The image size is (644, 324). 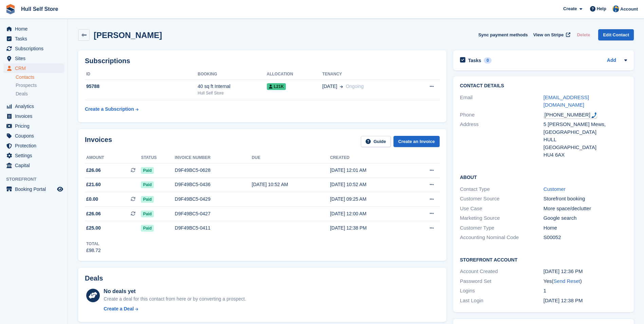 What do you see at coordinates (543, 86) in the screenshot?
I see `h2: Contact Details` at bounding box center [543, 86].